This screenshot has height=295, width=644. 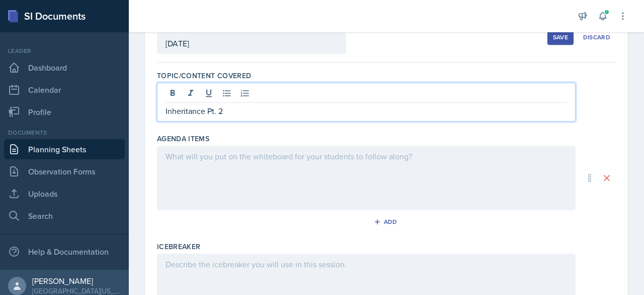 I want to click on button: Discard, so click(x=597, y=38).